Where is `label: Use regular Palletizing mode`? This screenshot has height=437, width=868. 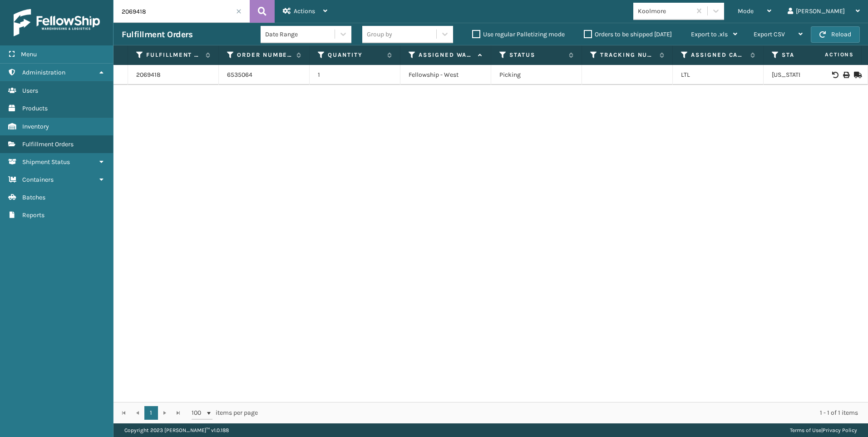
label: Use regular Palletizing mode is located at coordinates (519, 34).